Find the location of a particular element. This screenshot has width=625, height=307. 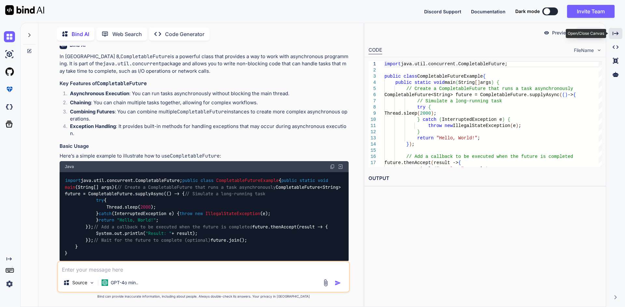

div: 5 is located at coordinates (372, 89).